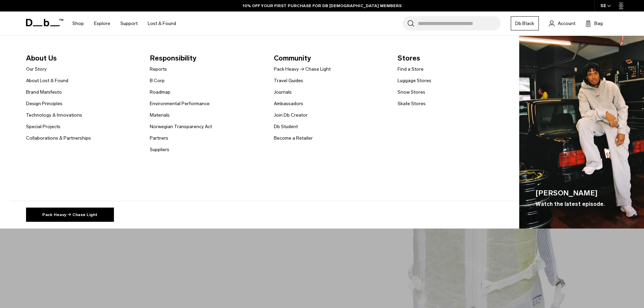 This screenshot has width=644, height=308. Describe the element at coordinates (82, 58) in the screenshot. I see `span: About Us` at that location.